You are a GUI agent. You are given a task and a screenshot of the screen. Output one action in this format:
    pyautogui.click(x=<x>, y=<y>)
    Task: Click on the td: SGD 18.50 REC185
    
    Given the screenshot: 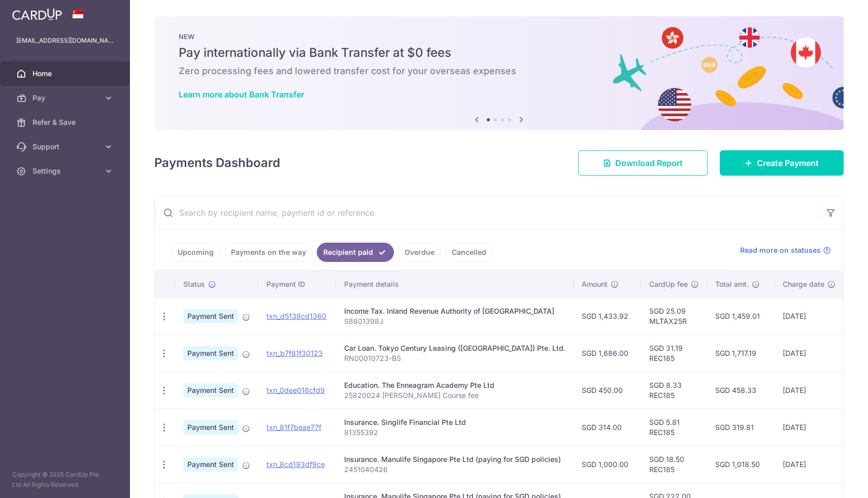 What is the action you would take?
    pyautogui.click(x=674, y=464)
    